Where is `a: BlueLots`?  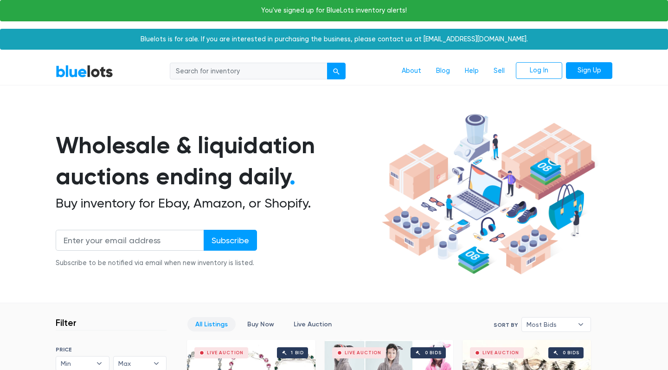
a: BlueLots is located at coordinates (84, 71).